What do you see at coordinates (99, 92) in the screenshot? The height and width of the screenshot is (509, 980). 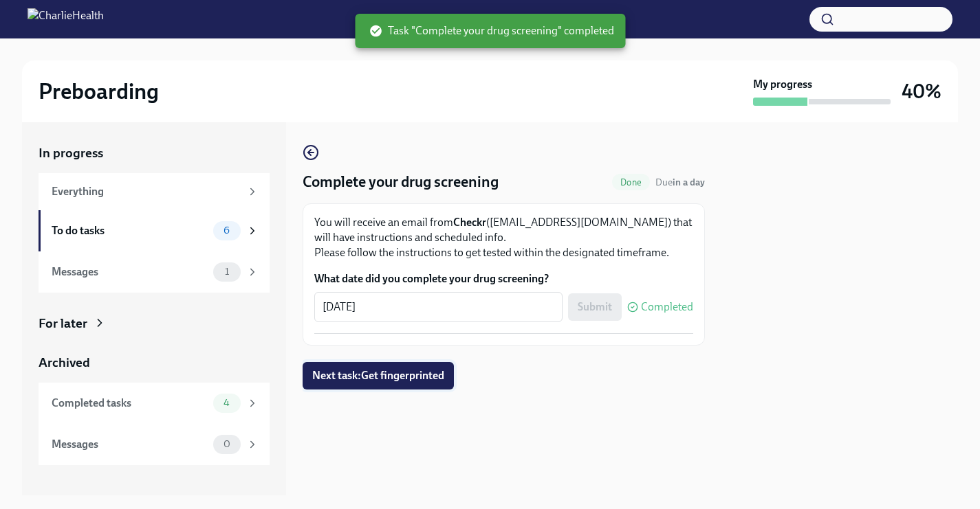 I see `h2: Preboarding` at bounding box center [99, 92].